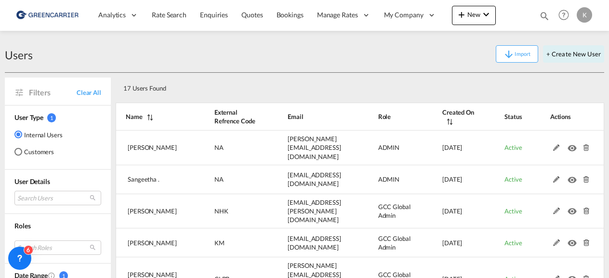  Describe the element at coordinates (52, 118) in the screenshot. I see `span: 1` at that location.